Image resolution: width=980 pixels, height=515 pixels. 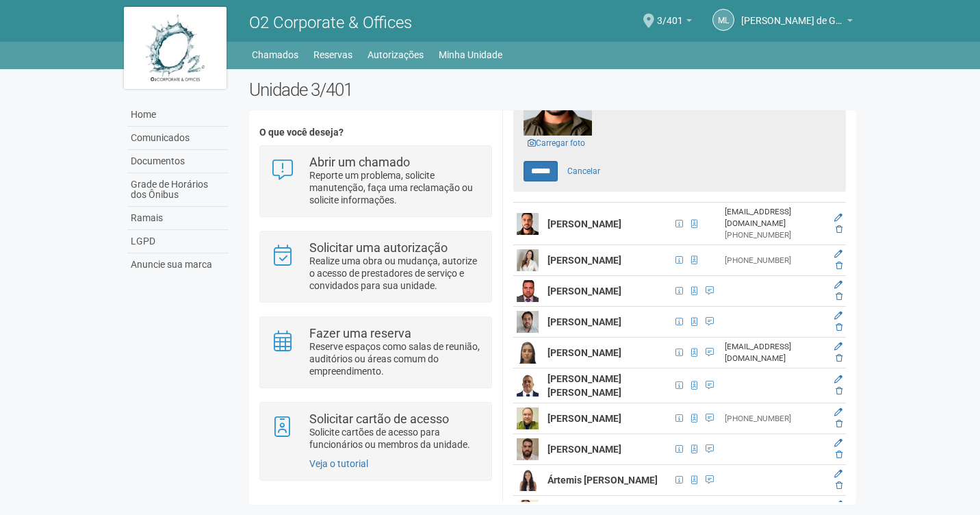 I want to click on h2: Unidade 3/401, so click(x=552, y=89).